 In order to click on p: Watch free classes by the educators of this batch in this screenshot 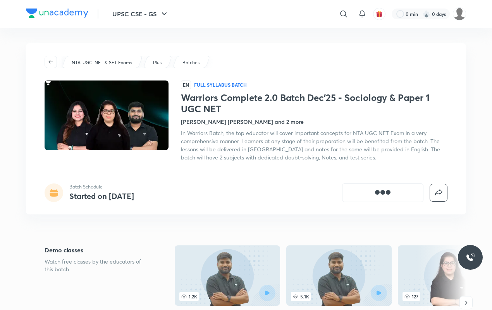, I will do `click(97, 266)`.